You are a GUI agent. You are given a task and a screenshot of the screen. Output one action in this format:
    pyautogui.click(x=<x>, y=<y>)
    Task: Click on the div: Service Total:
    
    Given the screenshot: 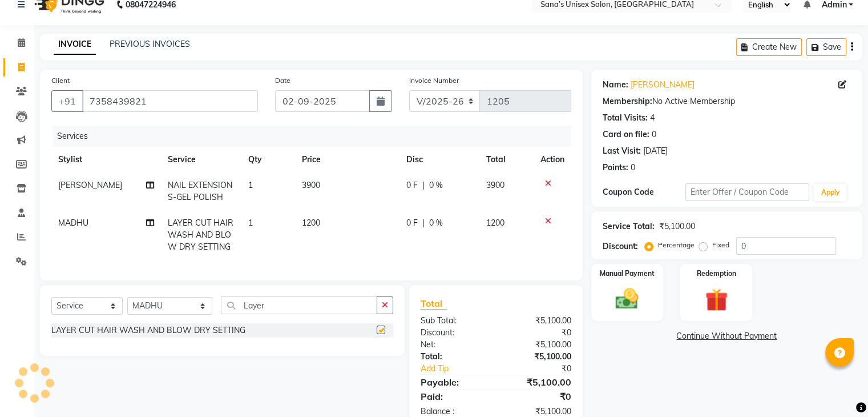 What is the action you would take?
    pyautogui.click(x=628, y=226)
    